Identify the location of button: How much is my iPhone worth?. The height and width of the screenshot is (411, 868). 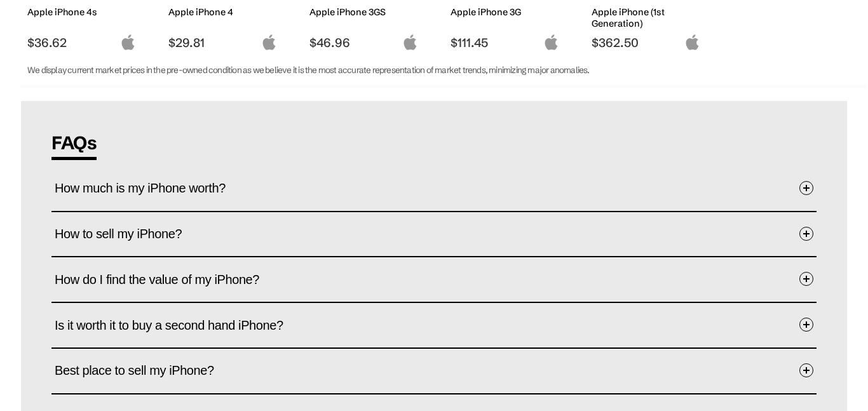
(434, 189).